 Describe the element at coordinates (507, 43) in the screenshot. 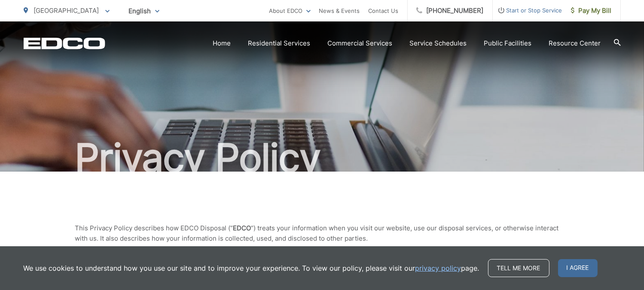

I see `a: Public Facilities` at that location.